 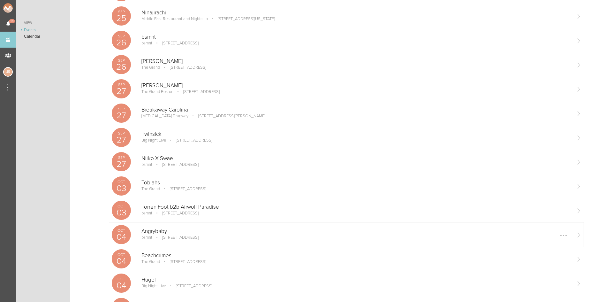 What do you see at coordinates (21, 8) in the screenshot?
I see `img: NOMAD` at bounding box center [21, 8].